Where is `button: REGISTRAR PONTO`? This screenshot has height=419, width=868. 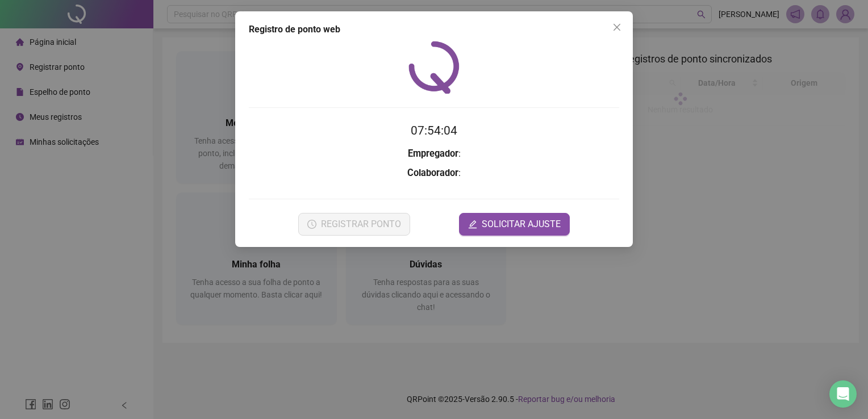 button: REGISTRAR PONTO is located at coordinates (354, 225).